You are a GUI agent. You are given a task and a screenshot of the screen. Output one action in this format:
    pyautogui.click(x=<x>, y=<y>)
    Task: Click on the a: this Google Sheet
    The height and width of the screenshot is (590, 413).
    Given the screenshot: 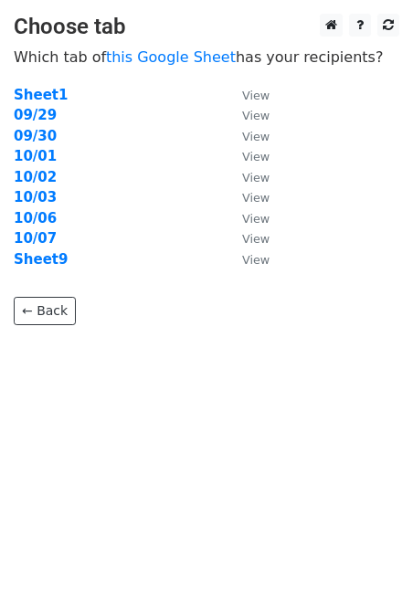 What is the action you would take?
    pyautogui.click(x=171, y=57)
    